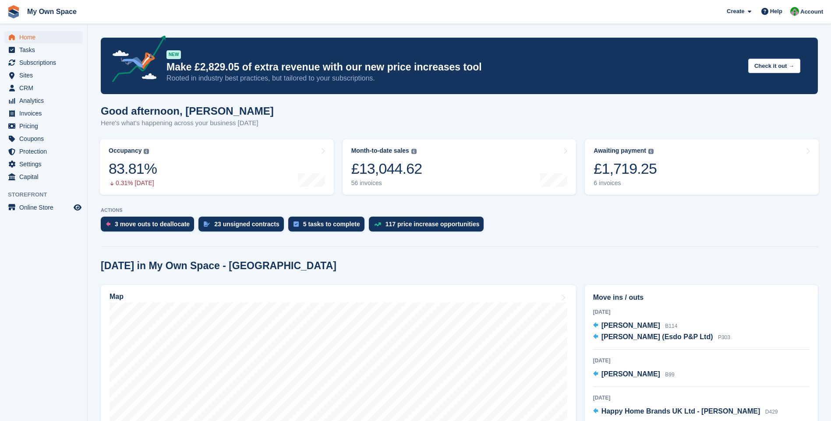  I want to click on span: Create, so click(735, 11).